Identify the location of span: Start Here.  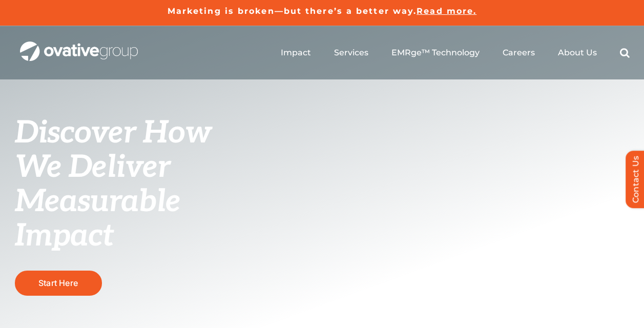
(58, 283).